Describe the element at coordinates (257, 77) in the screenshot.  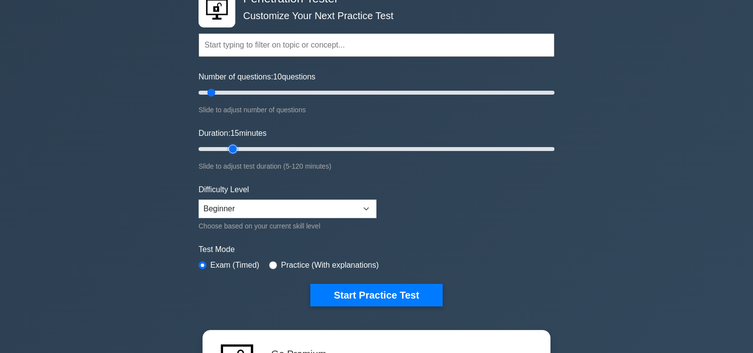
I see `label: Number of questions: questions` at that location.